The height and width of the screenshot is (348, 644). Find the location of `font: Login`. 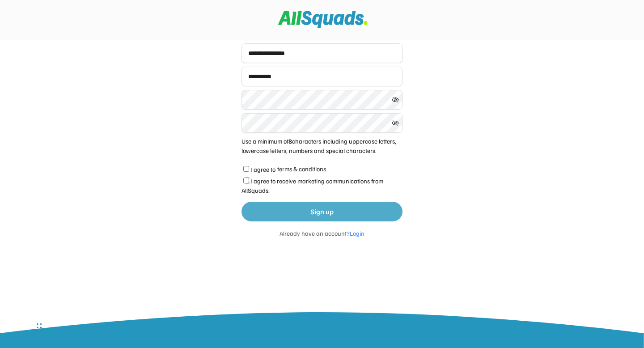

font: Login is located at coordinates (357, 233).